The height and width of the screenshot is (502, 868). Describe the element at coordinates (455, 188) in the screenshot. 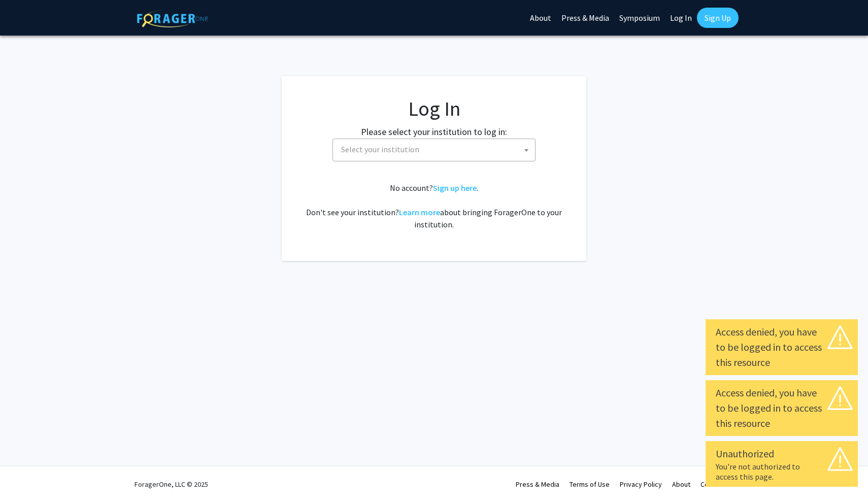

I see `a: Sign up here` at that location.